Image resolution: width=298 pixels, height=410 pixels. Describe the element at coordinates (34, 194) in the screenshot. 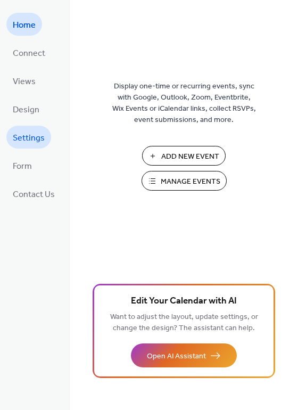

I see `span: Contact Us` at that location.